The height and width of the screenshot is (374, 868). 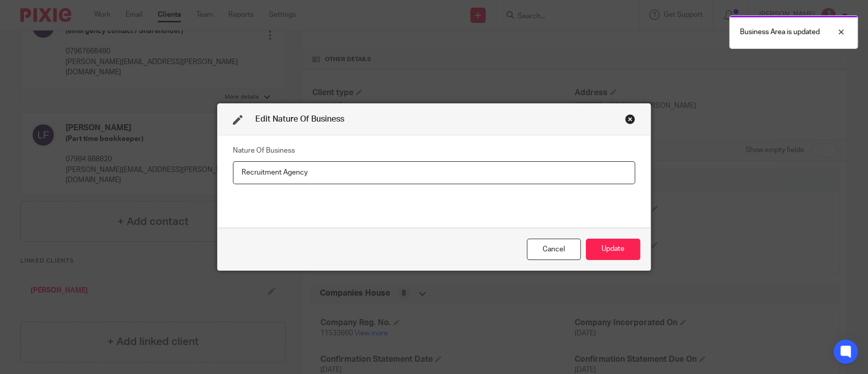 I want to click on span: Edit Nature Of Business, so click(x=299, y=119).